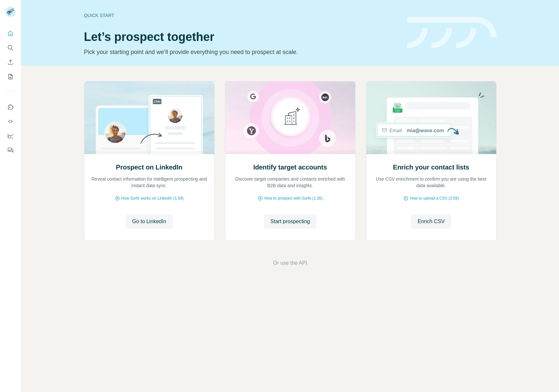  Describe the element at coordinates (290, 221) in the screenshot. I see `span: Start prospecting` at that location.